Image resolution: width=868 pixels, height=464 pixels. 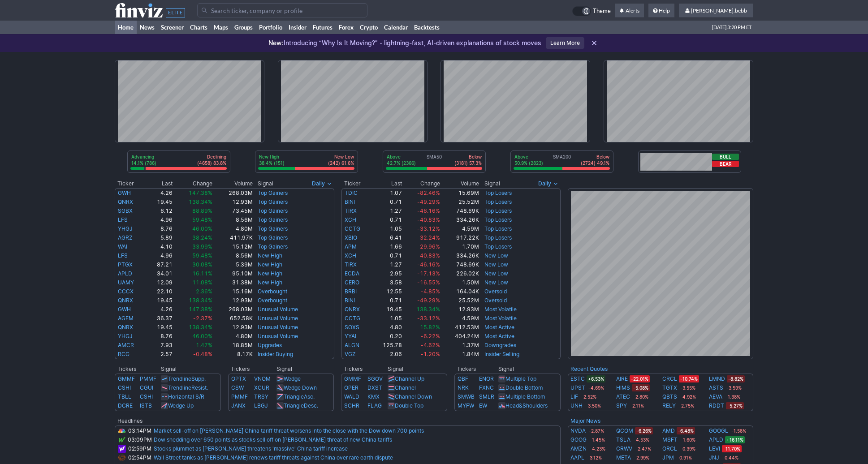 What do you see at coordinates (278, 318) in the screenshot?
I see `a: Unusual Volume` at bounding box center [278, 318].